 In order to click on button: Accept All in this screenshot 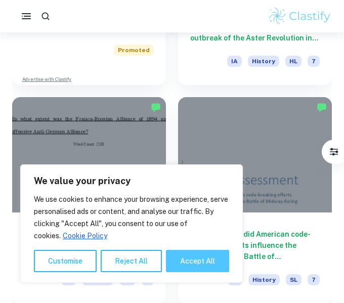, I will do `click(198, 261)`.